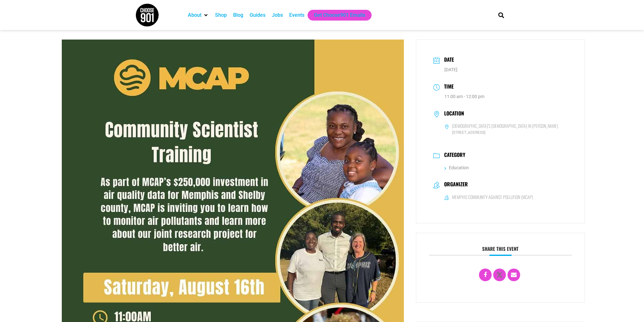 This screenshot has height=322, width=644. Describe the element at coordinates (453, 156) in the screenshot. I see `h3: Category` at that location.